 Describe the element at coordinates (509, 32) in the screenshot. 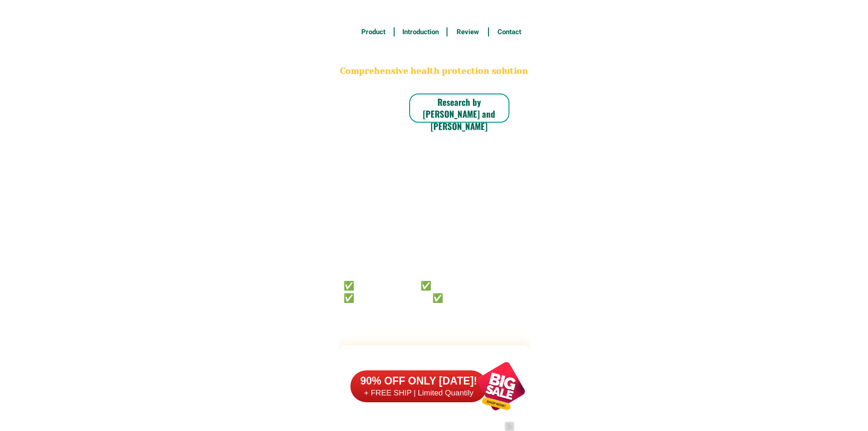

I see `h6: Contact` at that location.